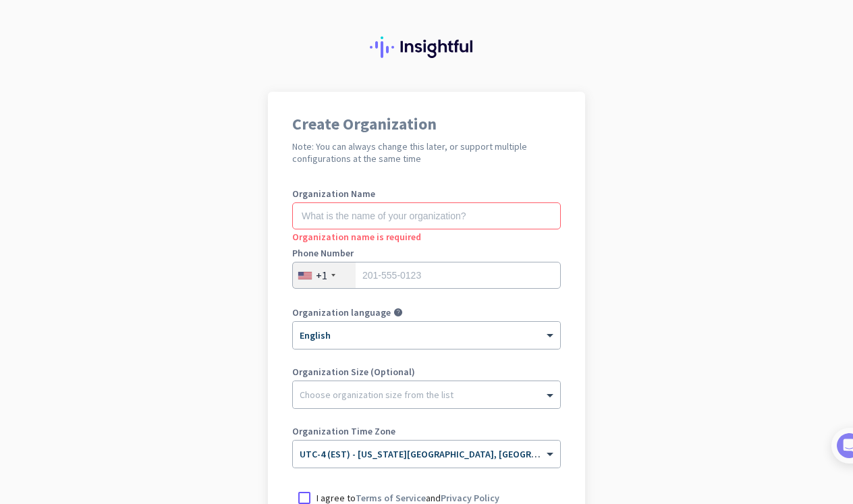 The width and height of the screenshot is (853, 504). Describe the element at coordinates (321, 275) in the screenshot. I see `div: +1` at that location.